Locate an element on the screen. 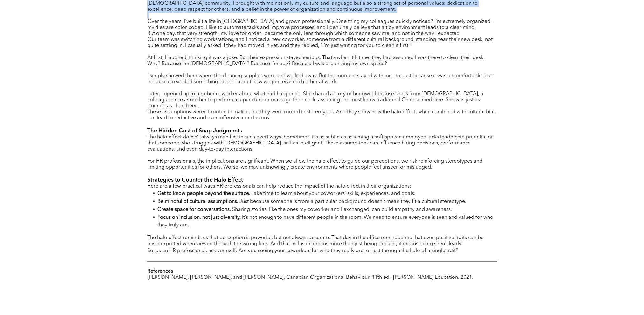  strong: Get to know people beyond the surface. is located at coordinates (204, 194).